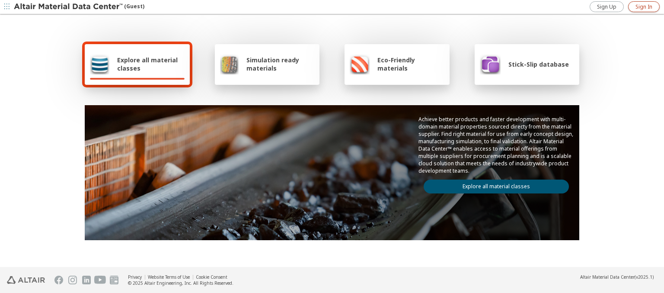 The height and width of the screenshot is (293, 664). Describe the element at coordinates (280, 64) in the screenshot. I see `span: Simulation ready materials` at that location.